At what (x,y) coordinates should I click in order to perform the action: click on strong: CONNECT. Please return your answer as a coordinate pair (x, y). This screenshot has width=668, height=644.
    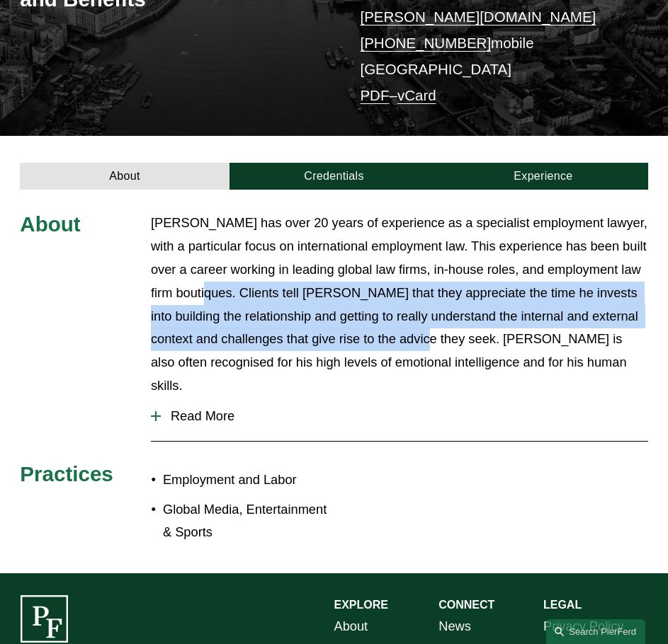
    Looking at the image, I should click on (466, 604).